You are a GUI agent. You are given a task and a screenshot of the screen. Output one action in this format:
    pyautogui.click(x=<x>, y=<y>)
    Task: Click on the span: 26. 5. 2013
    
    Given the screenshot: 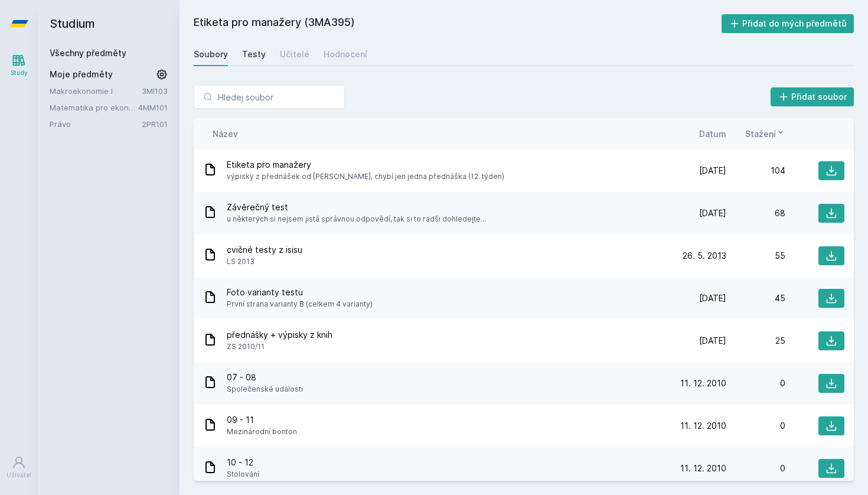 What is the action you would take?
    pyautogui.click(x=704, y=256)
    